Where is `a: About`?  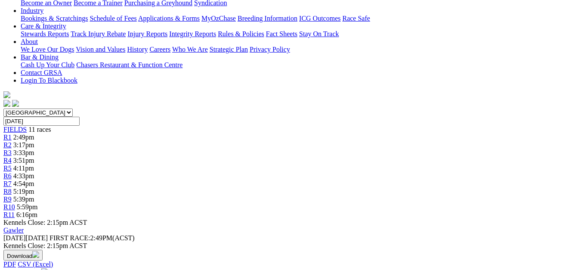 a: About is located at coordinates (29, 41).